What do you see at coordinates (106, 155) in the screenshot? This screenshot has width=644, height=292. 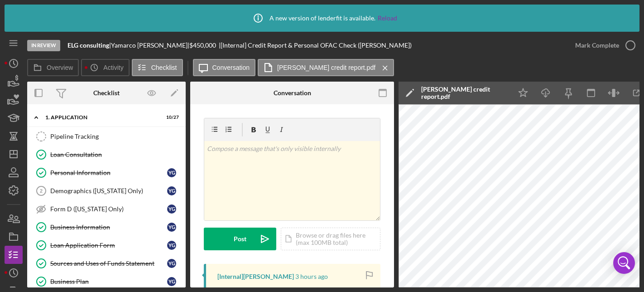 I see `a: Loan Consultation` at bounding box center [106, 155].